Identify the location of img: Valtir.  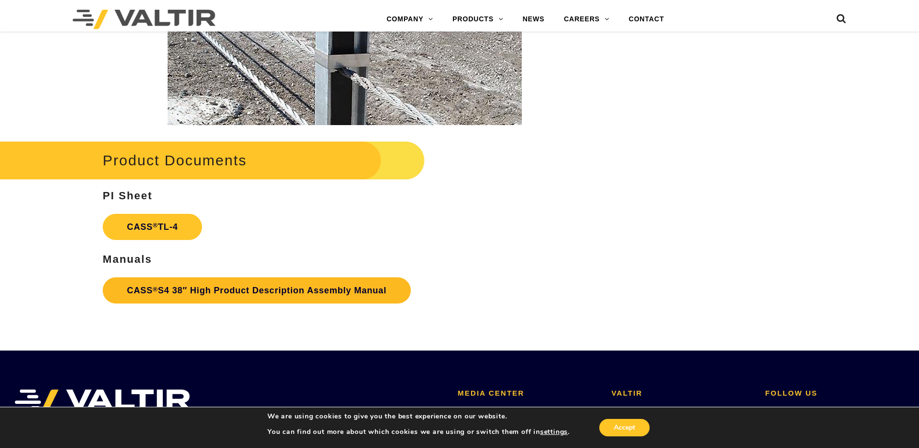
(144, 19).